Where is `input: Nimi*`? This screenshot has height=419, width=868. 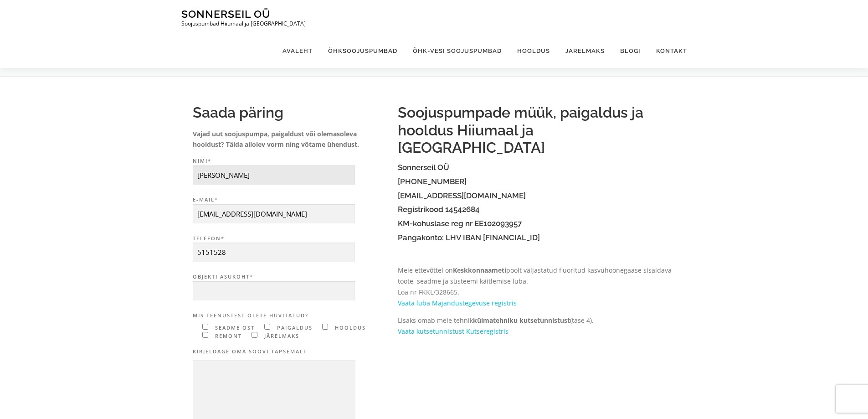
input: Nimi* is located at coordinates (274, 175).